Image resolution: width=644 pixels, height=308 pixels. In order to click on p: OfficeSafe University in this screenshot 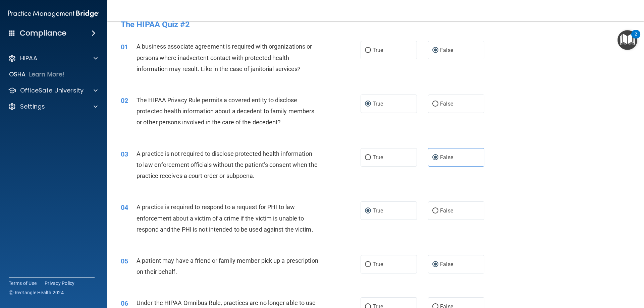, I will do `click(52, 90)`.